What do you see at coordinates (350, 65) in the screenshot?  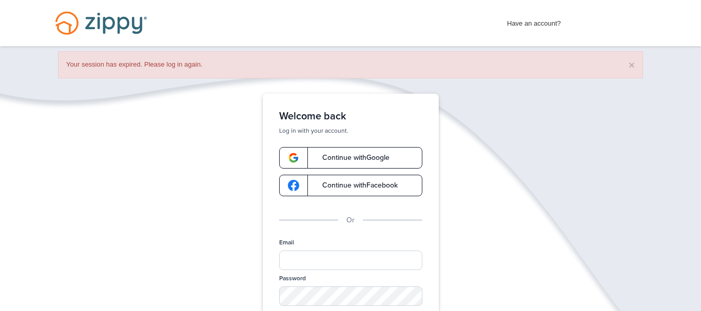 I see `div: Your session has expired. Please log in again.` at bounding box center [350, 65].